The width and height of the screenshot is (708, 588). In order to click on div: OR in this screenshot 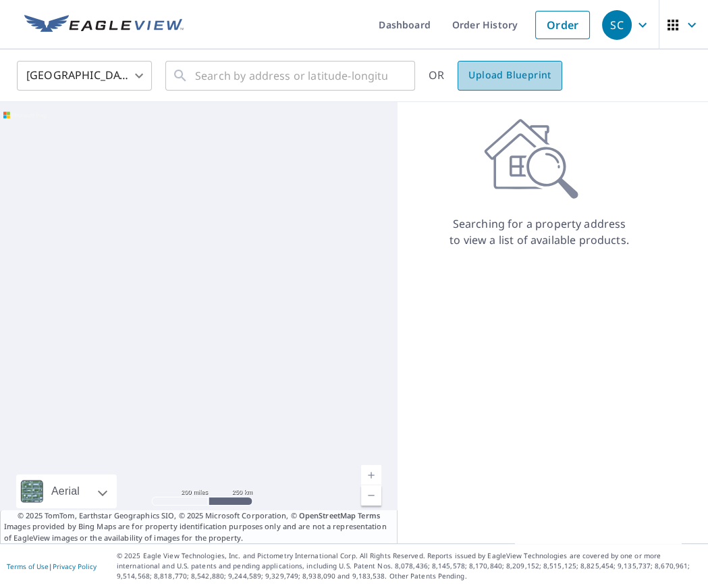, I will do `click(496, 76)`.